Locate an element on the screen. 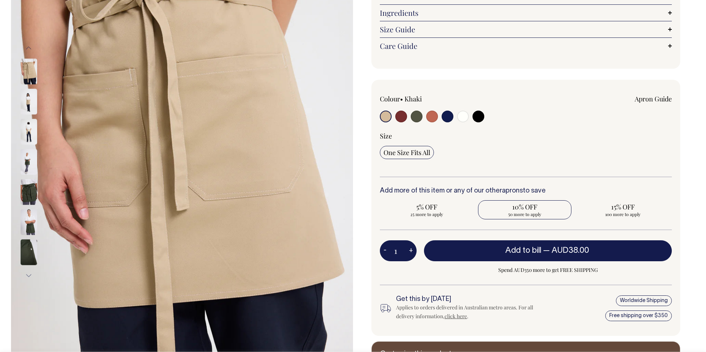 Image resolution: width=706 pixels, height=352 pixels. a: Care Guide is located at coordinates (526, 46).